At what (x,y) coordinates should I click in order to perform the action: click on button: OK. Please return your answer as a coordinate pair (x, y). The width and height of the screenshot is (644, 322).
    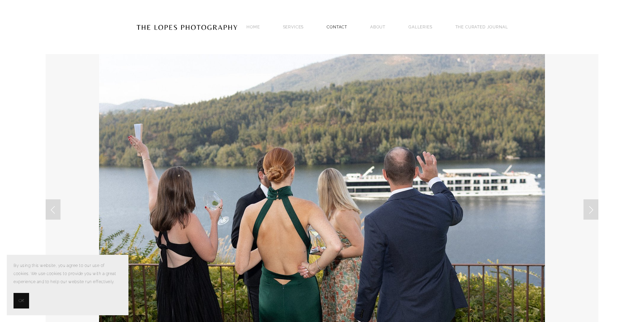
    Looking at the image, I should click on (21, 301).